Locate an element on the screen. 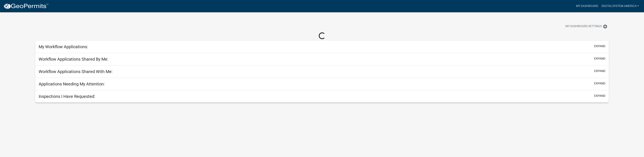 The image size is (644, 157). button: My Dashboard Settingssettings is located at coordinates (587, 26).